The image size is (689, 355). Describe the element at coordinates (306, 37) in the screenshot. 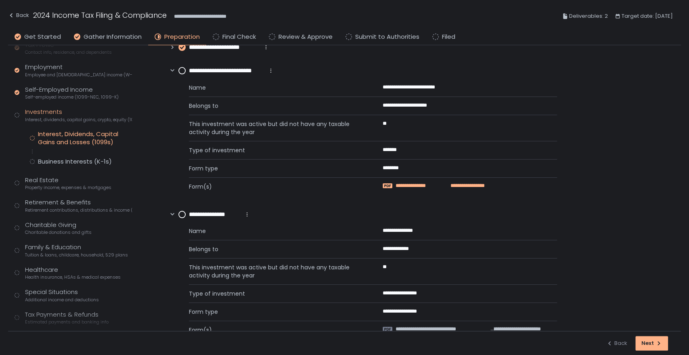

I see `span: Review & Approve` at that location.